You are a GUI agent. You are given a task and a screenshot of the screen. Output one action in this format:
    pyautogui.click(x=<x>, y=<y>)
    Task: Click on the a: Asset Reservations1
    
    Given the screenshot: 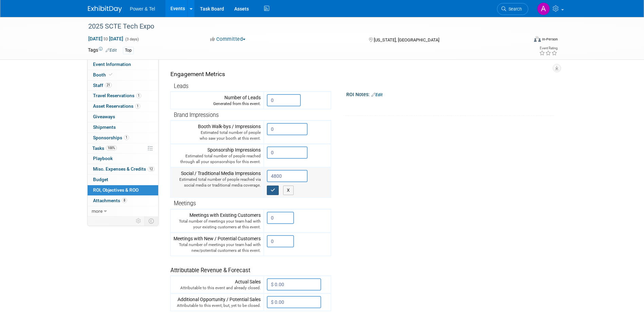 What is the action you would take?
    pyautogui.click(x=123, y=106)
    